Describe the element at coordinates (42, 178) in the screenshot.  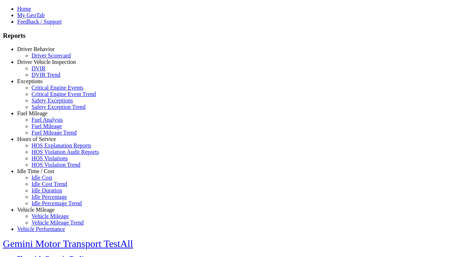
I see `a: Idle Cost` at that location.